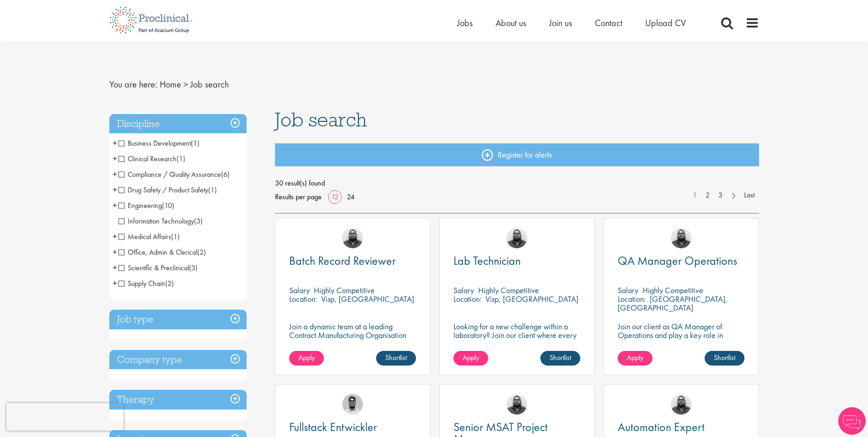  What do you see at coordinates (333, 427) in the screenshot?
I see `span: Fullstack Entwickler` at bounding box center [333, 427].